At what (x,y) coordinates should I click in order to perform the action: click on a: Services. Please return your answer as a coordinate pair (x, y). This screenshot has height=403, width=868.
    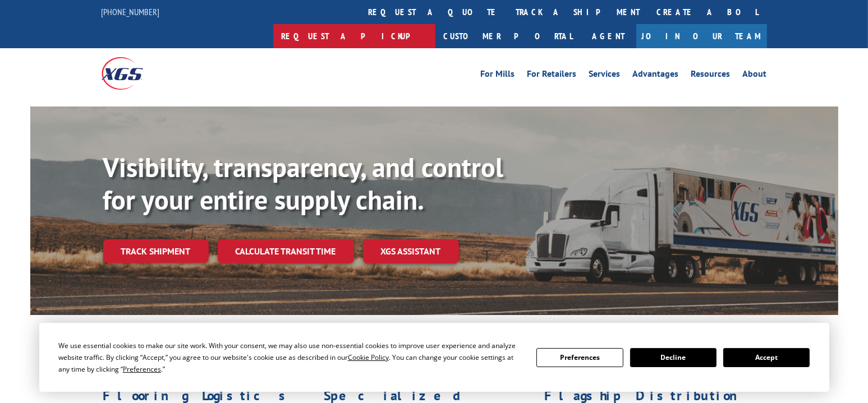
    Looking at the image, I should click on (605, 76).